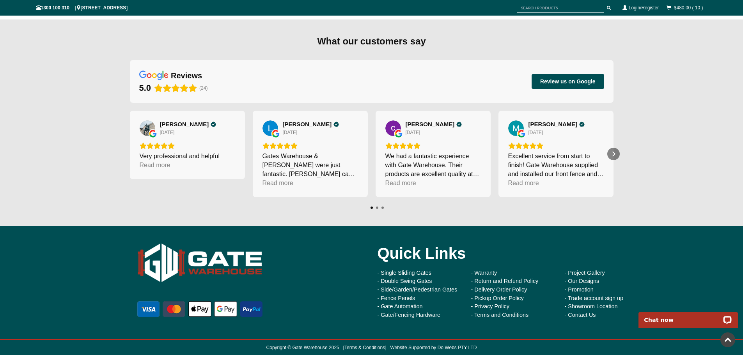 The image size is (743, 355). Describe the element at coordinates (557, 124) in the screenshot. I see `a: Review by Meng Feng` at that location.